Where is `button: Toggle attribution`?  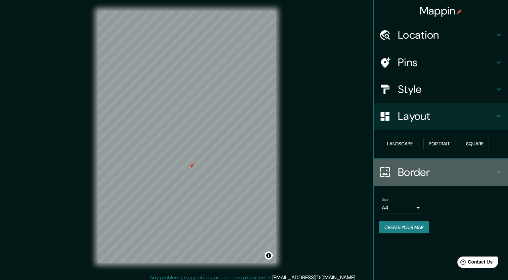 button: Toggle attribution is located at coordinates (269, 256).